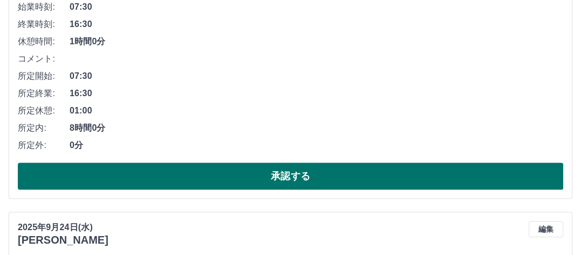 The height and width of the screenshot is (255, 581). Describe the element at coordinates (44, 111) in the screenshot. I see `span: 所定休憩:` at that location.